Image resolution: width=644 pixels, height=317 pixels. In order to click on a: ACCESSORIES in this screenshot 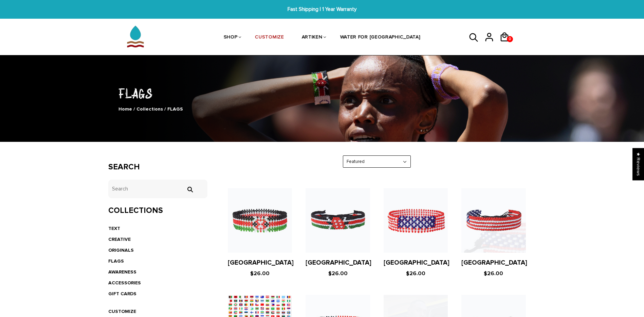, I will do `click(125, 283)`.